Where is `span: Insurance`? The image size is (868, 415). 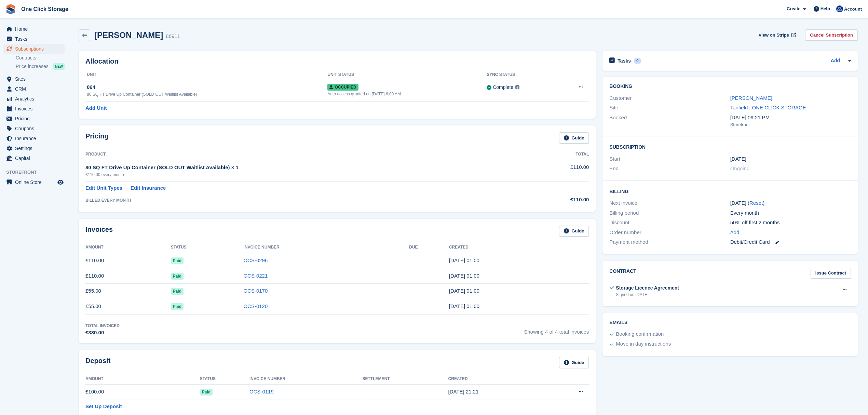
span: Insurance is located at coordinates (35, 138).